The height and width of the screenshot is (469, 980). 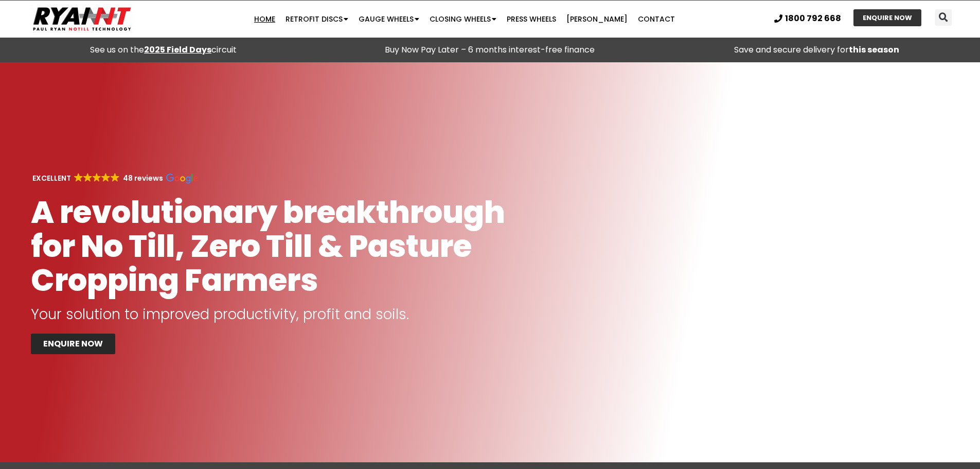 What do you see at coordinates (531, 19) in the screenshot?
I see `a: Press Wheels` at bounding box center [531, 19].